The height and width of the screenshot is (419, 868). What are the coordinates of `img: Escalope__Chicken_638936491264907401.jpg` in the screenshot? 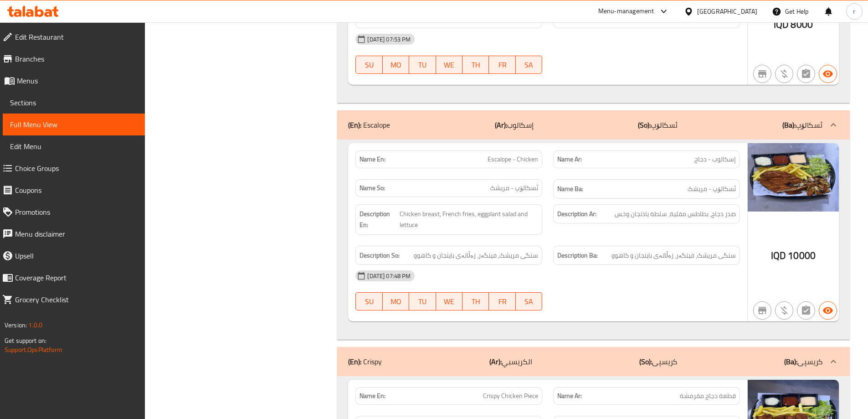 It's located at (793, 177).